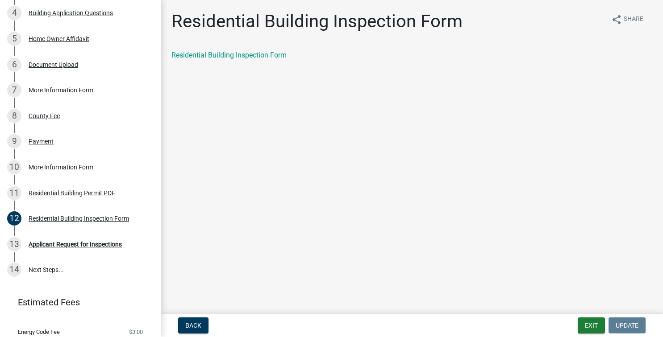 The width and height of the screenshot is (663, 337). Describe the element at coordinates (193, 326) in the screenshot. I see `span: Back` at that location.